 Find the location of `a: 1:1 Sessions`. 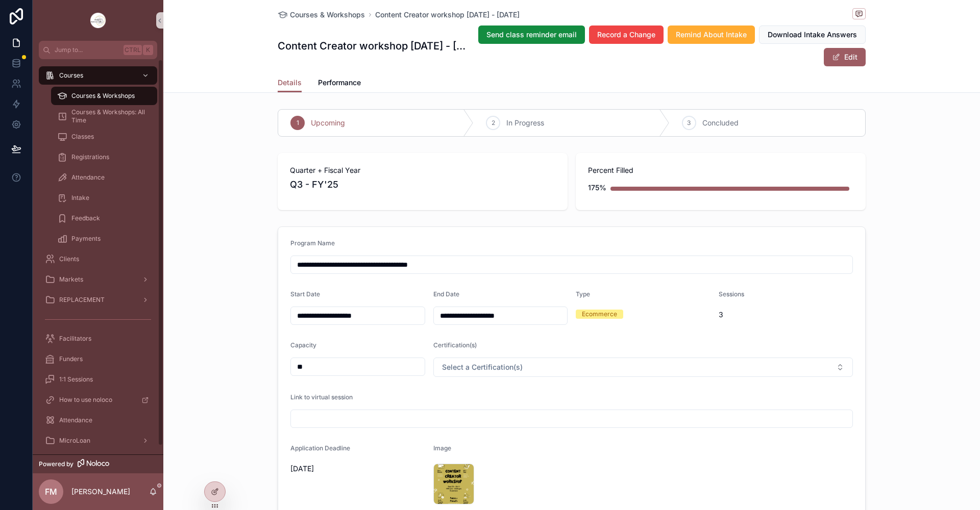

a: 1:1 Sessions is located at coordinates (98, 380).